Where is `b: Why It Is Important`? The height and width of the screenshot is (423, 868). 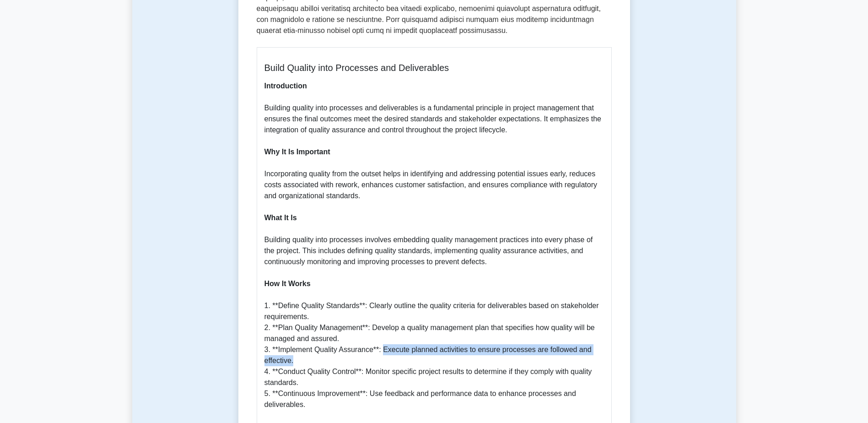
b: Why It Is Important is located at coordinates (297, 151).